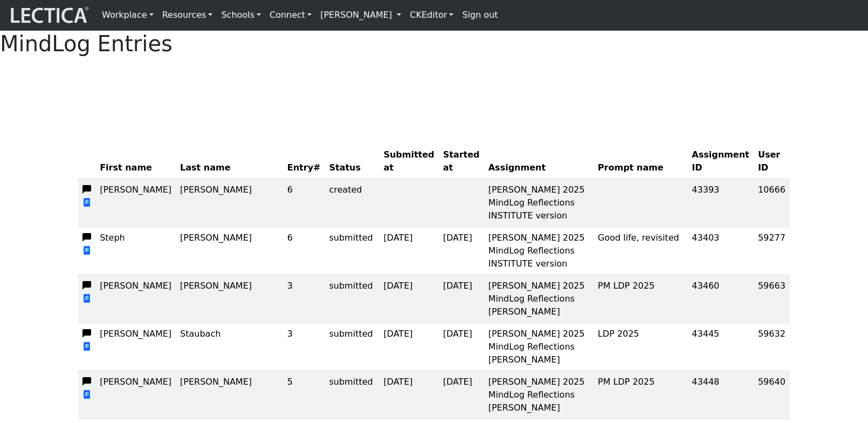 The width and height of the screenshot is (868, 423). I want to click on th: Submitted at, so click(409, 161).